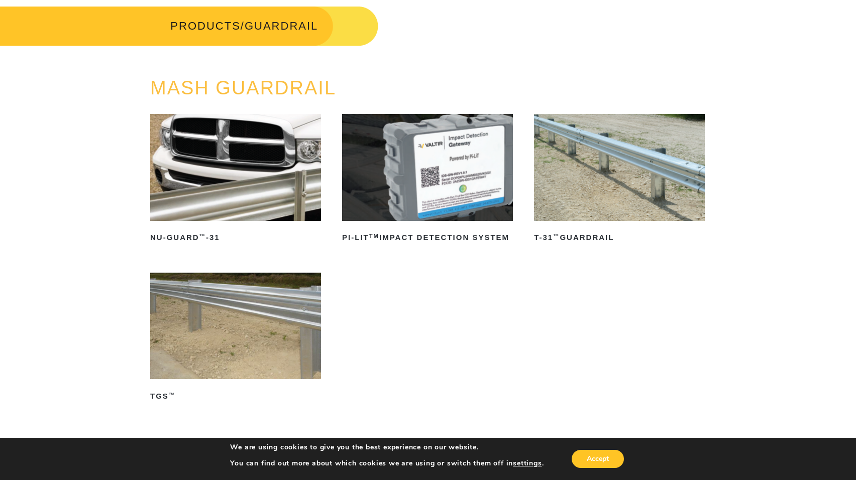 This screenshot has width=856, height=480. I want to click on h2: PI-LIT Impact Detection System, so click(428, 238).